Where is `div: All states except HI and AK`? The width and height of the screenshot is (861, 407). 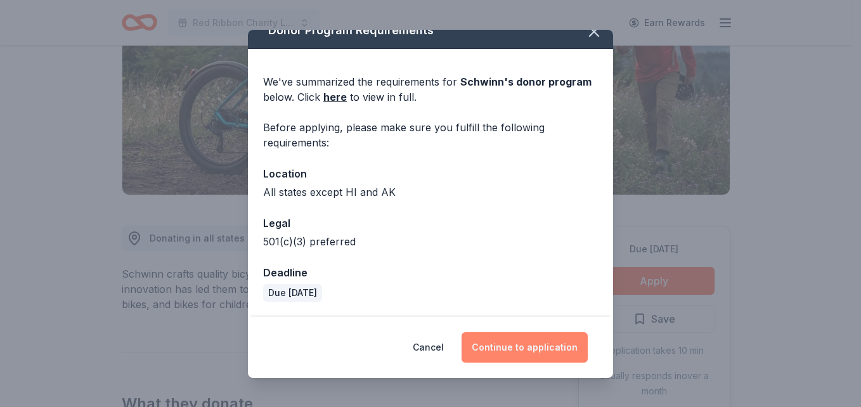 div: All states except HI and AK is located at coordinates (430, 192).